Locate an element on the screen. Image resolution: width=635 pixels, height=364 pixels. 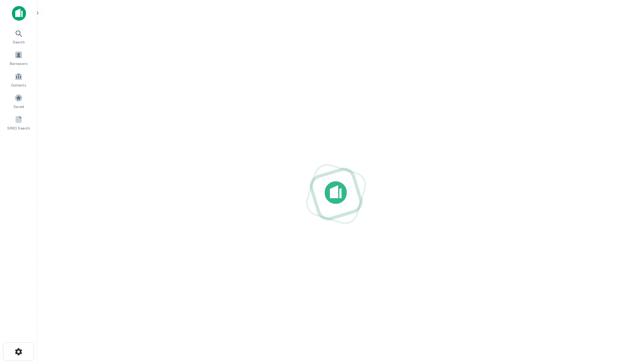
span: SREO Search is located at coordinates (19, 128).